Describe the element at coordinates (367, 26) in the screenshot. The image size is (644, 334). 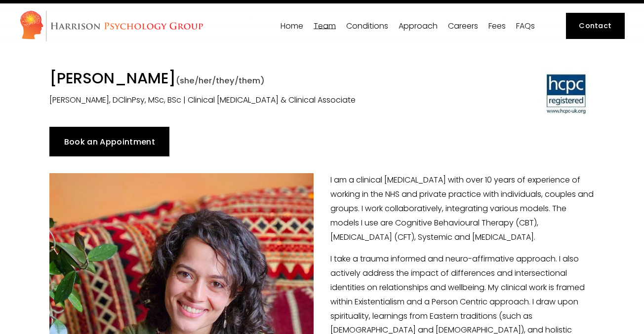
I see `span: Conditions` at that location.